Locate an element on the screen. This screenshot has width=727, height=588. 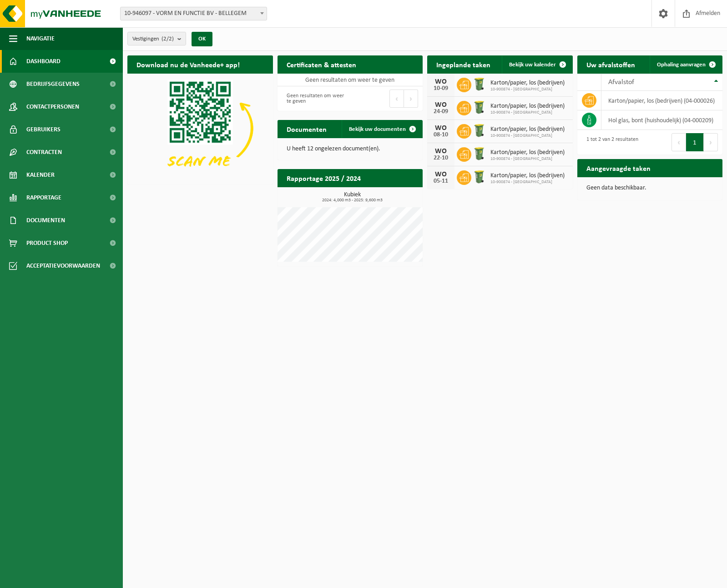
span: Bedrijfsgegevens is located at coordinates (52, 84).